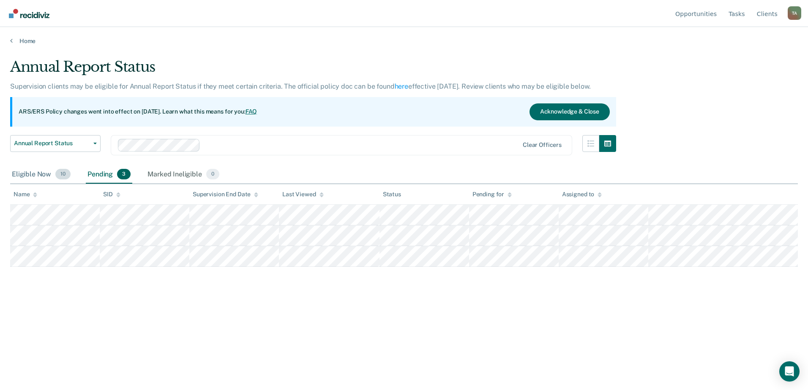 This screenshot has width=808, height=390. Describe the element at coordinates (569, 112) in the screenshot. I see `button: Acknowledge & Close` at that location.